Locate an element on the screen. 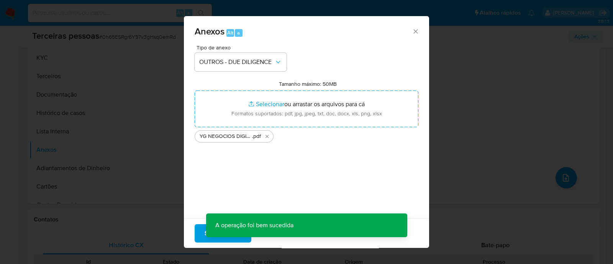  button: Fechar is located at coordinates (415, 31).